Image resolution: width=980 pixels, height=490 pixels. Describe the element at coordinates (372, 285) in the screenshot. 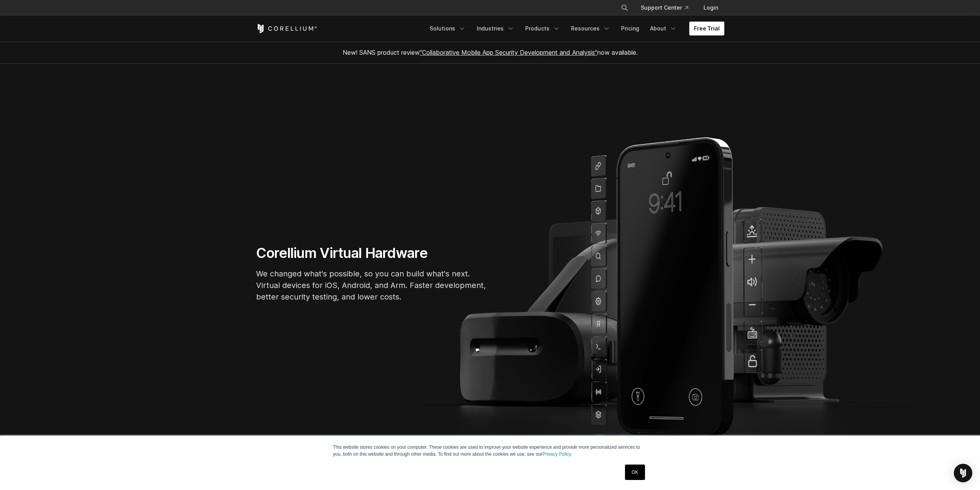

I see `p: We changed what's possible, so you can build what's next. Virtual devices for iOS, Android, and A...` at that location.